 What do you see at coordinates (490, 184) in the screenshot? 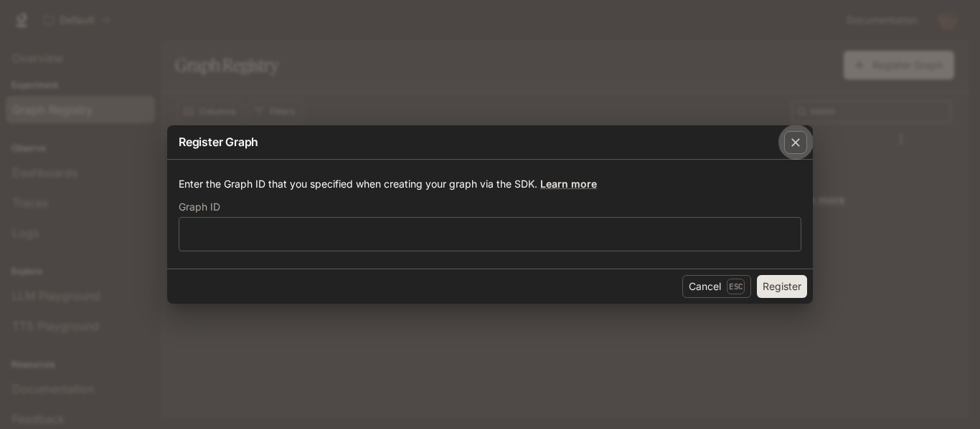
I see `p: Enter the Graph ID that you specified when creating your graph via the SDK.` at bounding box center [490, 184].